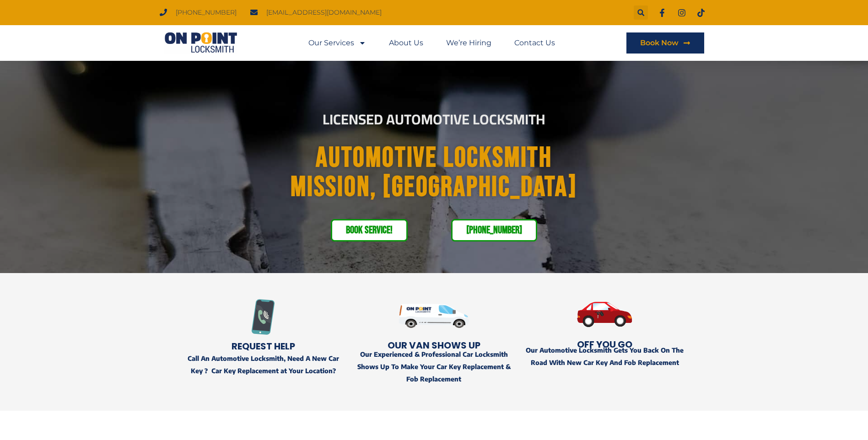  Describe the element at coordinates (641, 12) in the screenshot. I see `div: Search` at that location.